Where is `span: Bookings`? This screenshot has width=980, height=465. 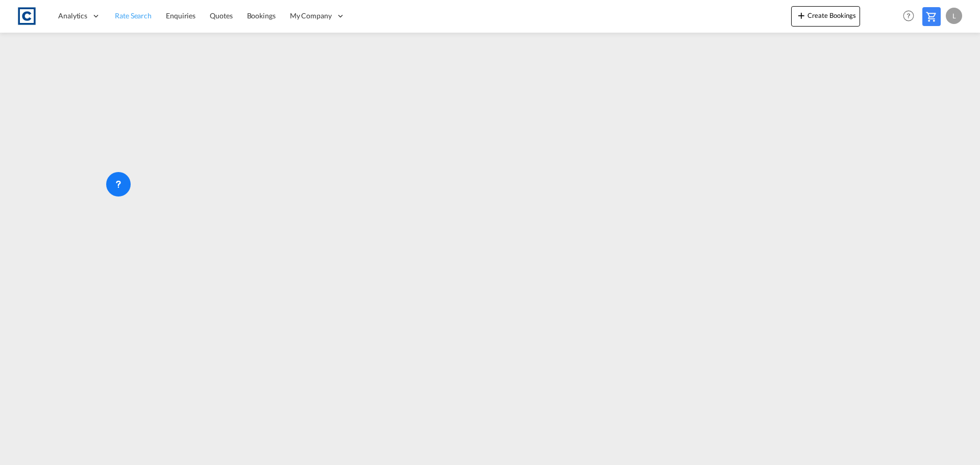
span: Bookings is located at coordinates (262, 16).